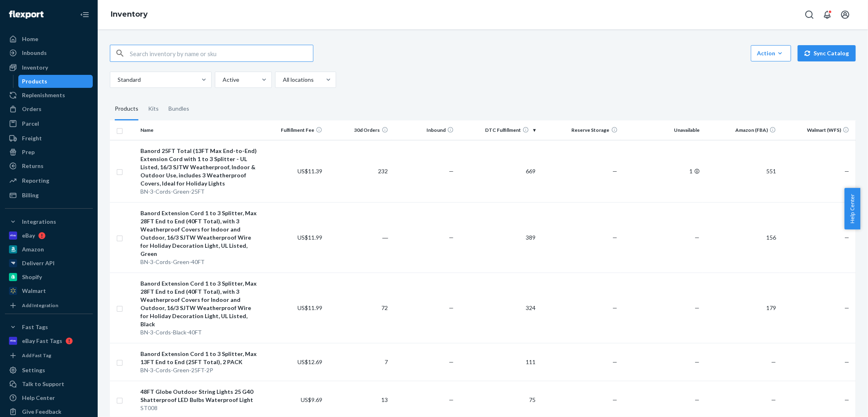 This screenshot has width=868, height=417. What do you see at coordinates (40, 305) in the screenshot?
I see `div: Add Integration` at bounding box center [40, 305].